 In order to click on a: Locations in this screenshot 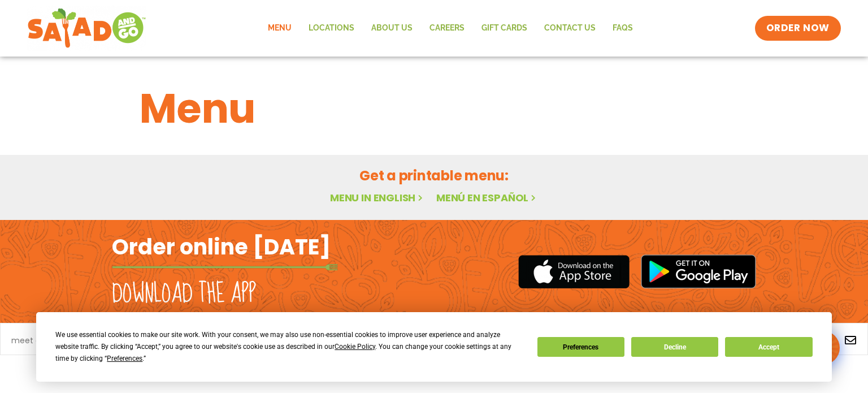, I will do `click(331, 29)`.